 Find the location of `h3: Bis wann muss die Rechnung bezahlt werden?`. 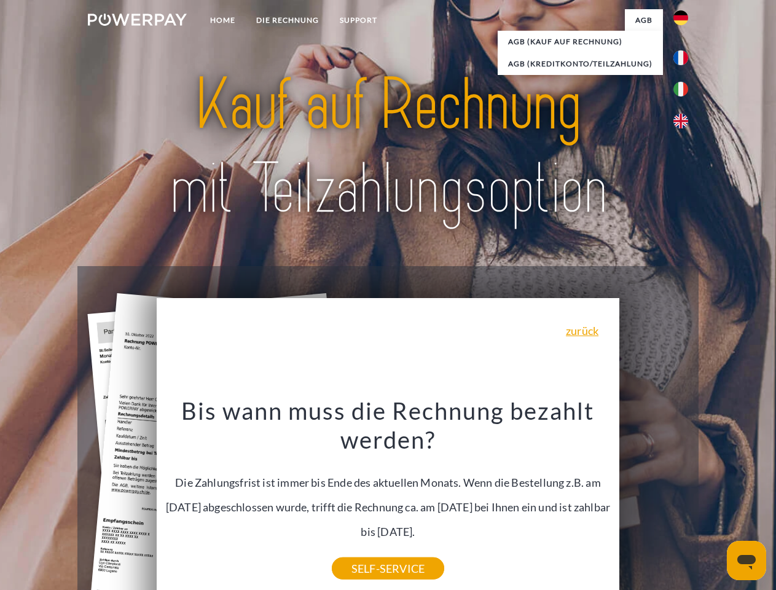

h3: Bis wann muss die Rechnung bezahlt werden? is located at coordinates (388, 425).